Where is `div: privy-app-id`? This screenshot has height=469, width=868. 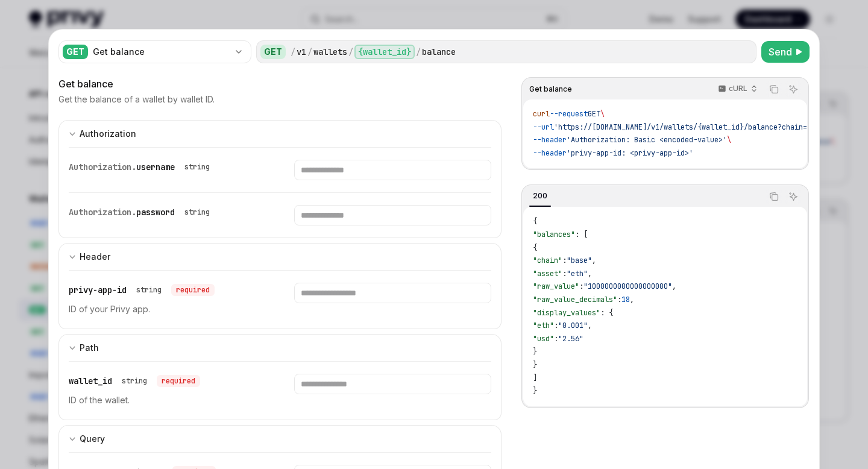 div: privy-app-id is located at coordinates (141, 290).